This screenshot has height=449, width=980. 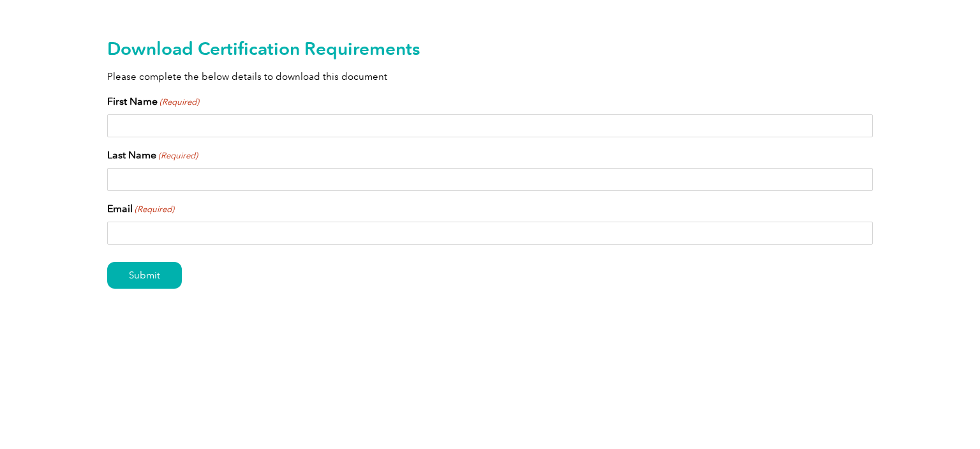 What do you see at coordinates (140, 209) in the screenshot?
I see `label: Email` at bounding box center [140, 209].